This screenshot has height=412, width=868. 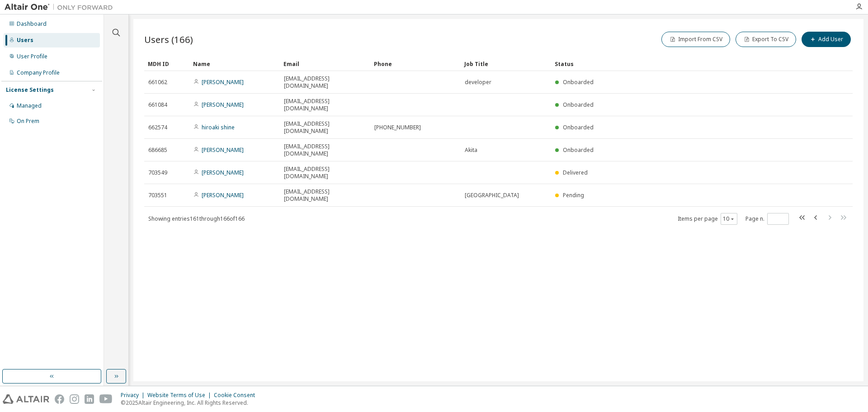 What do you see at coordinates (158, 83) in the screenshot?
I see `span: 661062` at bounding box center [158, 83].